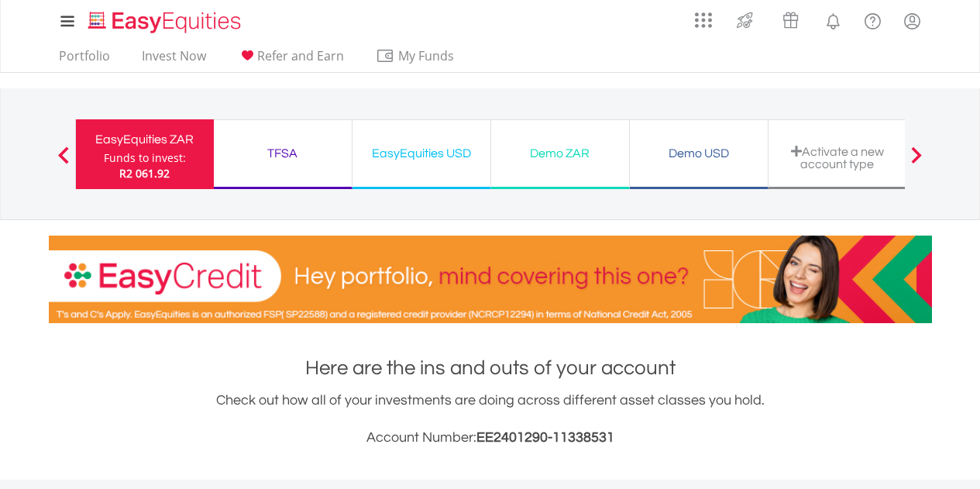  What do you see at coordinates (164, 19) in the screenshot?
I see `a: Home page` at bounding box center [164, 19].